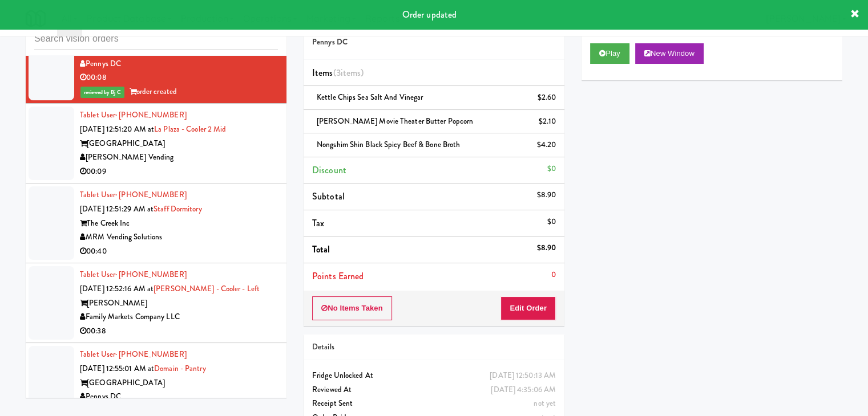  I want to click on button: Edit Order, so click(528, 308).